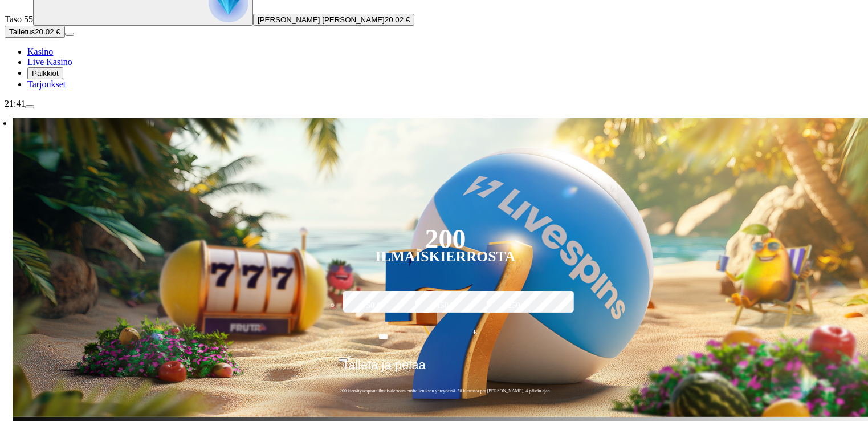  I want to click on label: 50 €, so click(373, 306).